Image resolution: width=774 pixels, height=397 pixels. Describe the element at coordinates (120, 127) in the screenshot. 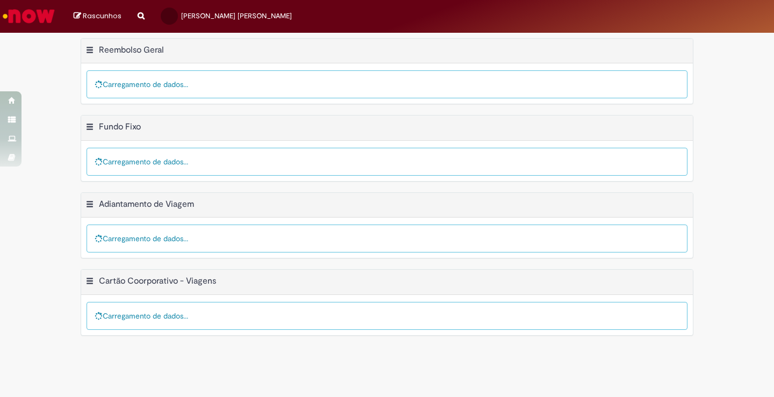

I see `h2: Fundo Fixo` at that location.